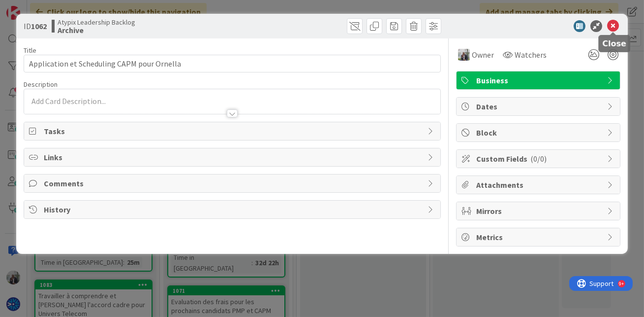  What do you see at coordinates (30, 50) in the screenshot?
I see `label: Title` at bounding box center [30, 50].